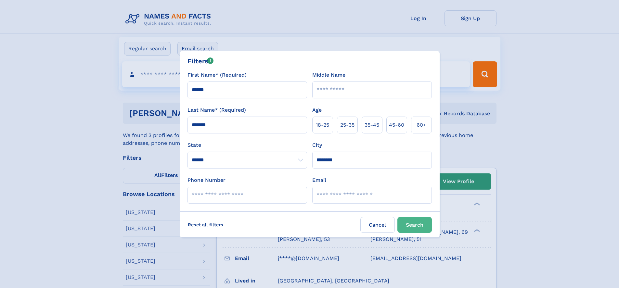  What do you see at coordinates (247, 145) in the screenshot?
I see `label: State` at bounding box center [247, 145].